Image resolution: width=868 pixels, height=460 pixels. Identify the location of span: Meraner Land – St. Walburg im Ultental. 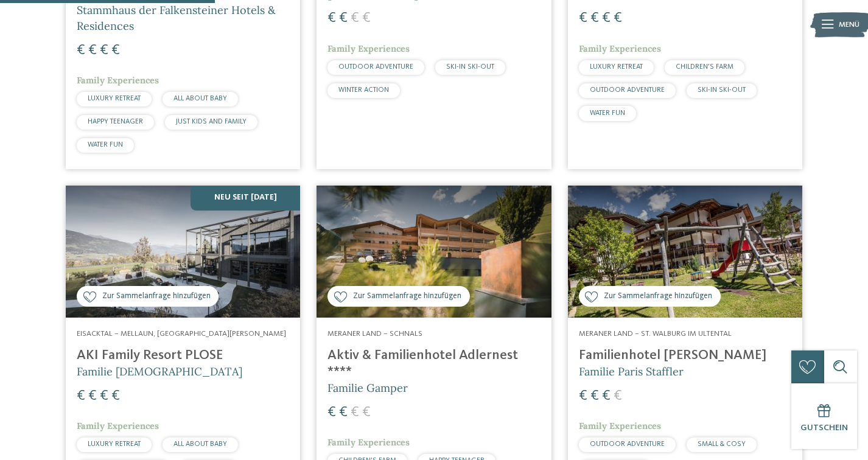
(655, 333).